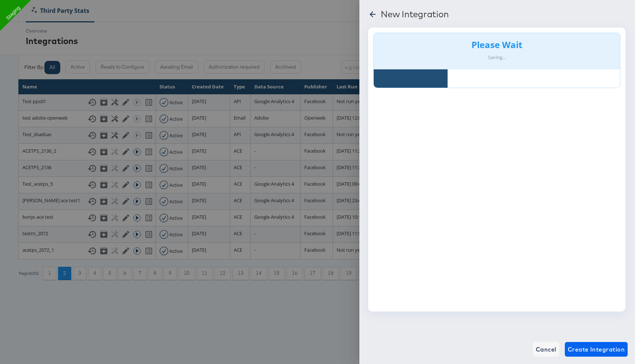 This screenshot has width=635, height=364. What do you see at coordinates (596, 349) in the screenshot?
I see `button: Create Integration` at bounding box center [596, 349].